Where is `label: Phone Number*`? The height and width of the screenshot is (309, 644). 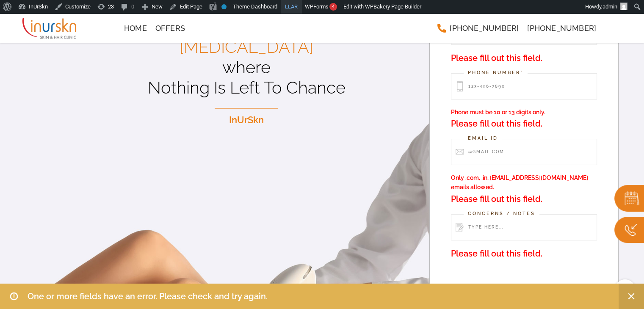
label: Phone Number* is located at coordinates (496, 73).